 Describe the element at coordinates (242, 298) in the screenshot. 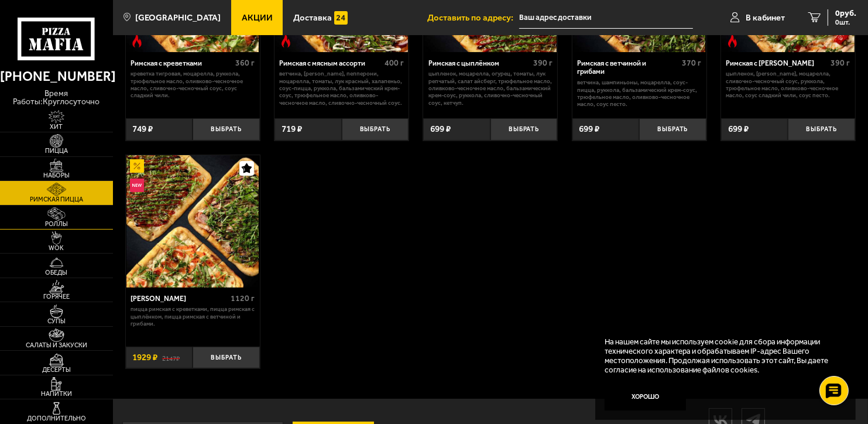

I see `span: 1120 г` at that location.